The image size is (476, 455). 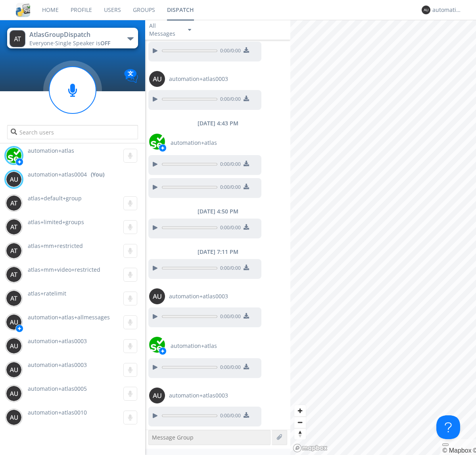 What do you see at coordinates (56, 222) in the screenshot?
I see `span: atlas+limited+groups` at bounding box center [56, 222].